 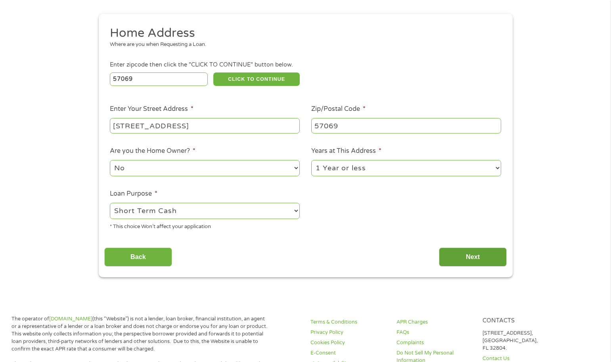 I want to click on input: Next, so click(x=472, y=257).